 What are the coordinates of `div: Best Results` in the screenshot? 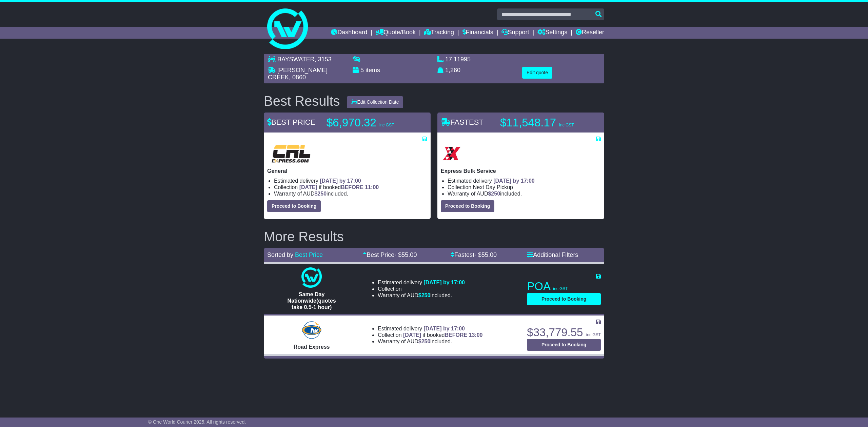 It's located at (302, 101).